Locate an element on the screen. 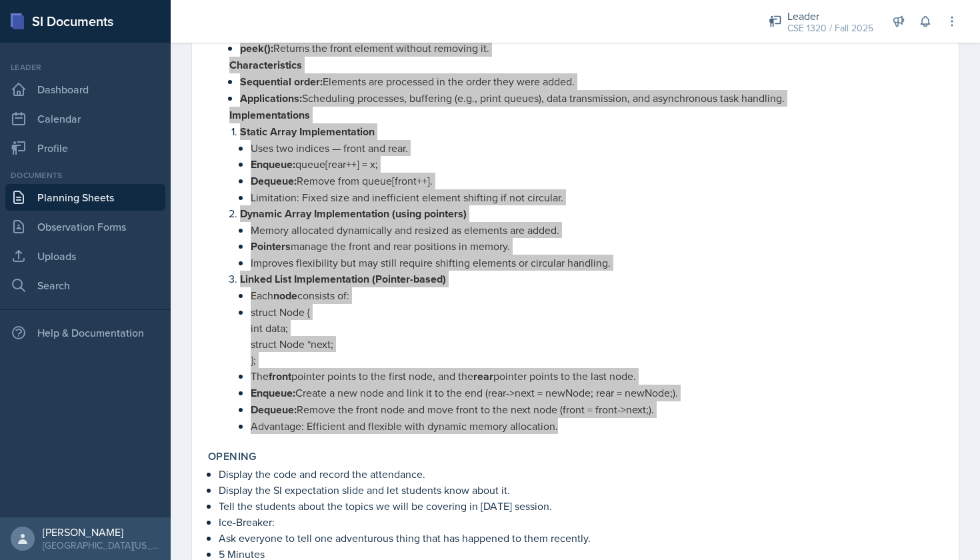  a: Uploads is located at coordinates (86, 256).